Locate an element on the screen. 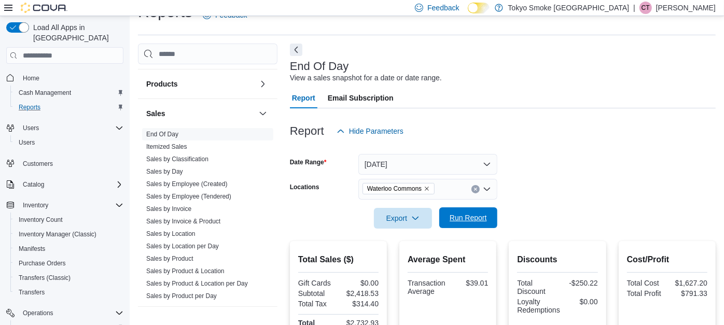 The height and width of the screenshot is (325, 724). div: Total Tax is located at coordinates (317, 304).